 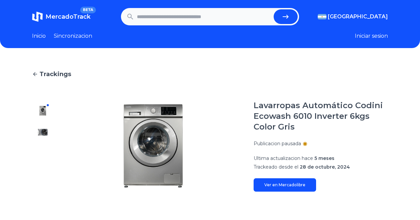 What do you see at coordinates (371, 36) in the screenshot?
I see `button: Iniciar sesion` at bounding box center [371, 36].